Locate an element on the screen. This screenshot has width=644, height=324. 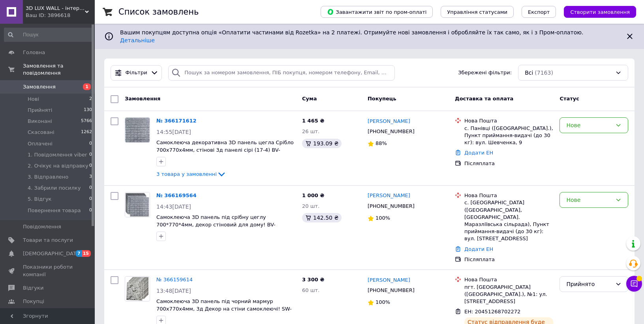
span: 3D LUX WALL - інтернет-магазин декору для дому is located at coordinates (56, 8).